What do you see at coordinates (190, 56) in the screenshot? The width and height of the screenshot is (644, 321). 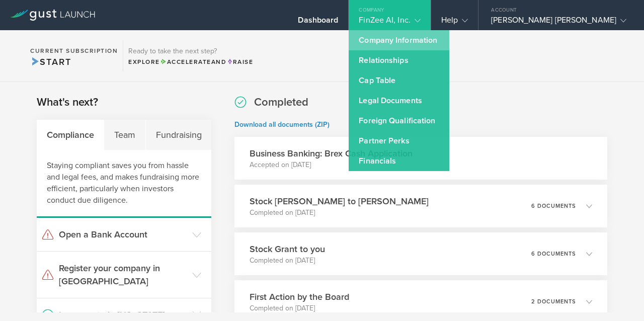 I see `div: Ready to take the next step?ExploreAccelerateandRaise` at bounding box center [190, 56].